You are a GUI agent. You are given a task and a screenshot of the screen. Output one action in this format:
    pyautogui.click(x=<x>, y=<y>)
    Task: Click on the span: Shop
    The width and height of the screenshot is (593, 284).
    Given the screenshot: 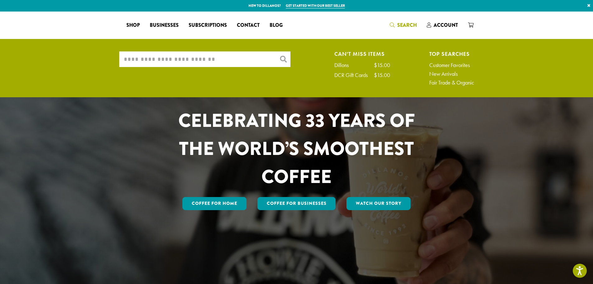 What is the action you would take?
    pyautogui.click(x=133, y=25)
    